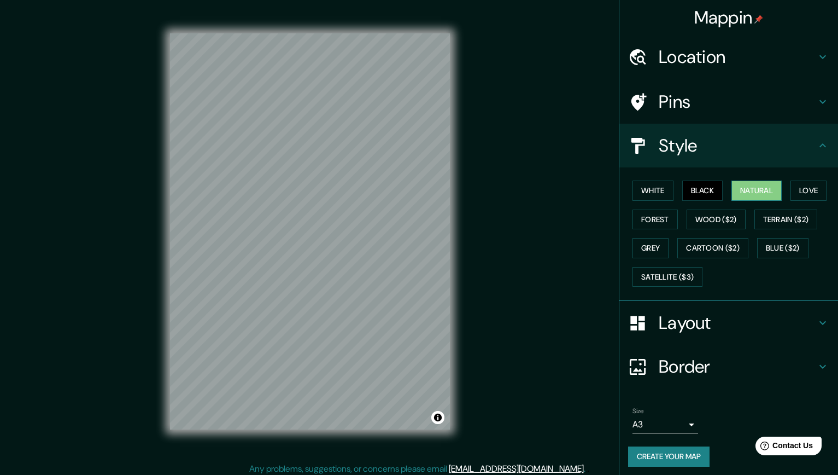 Image resolution: width=838 pixels, height=475 pixels. Describe the element at coordinates (716, 219) in the screenshot. I see `button: Wood ($2)` at that location.